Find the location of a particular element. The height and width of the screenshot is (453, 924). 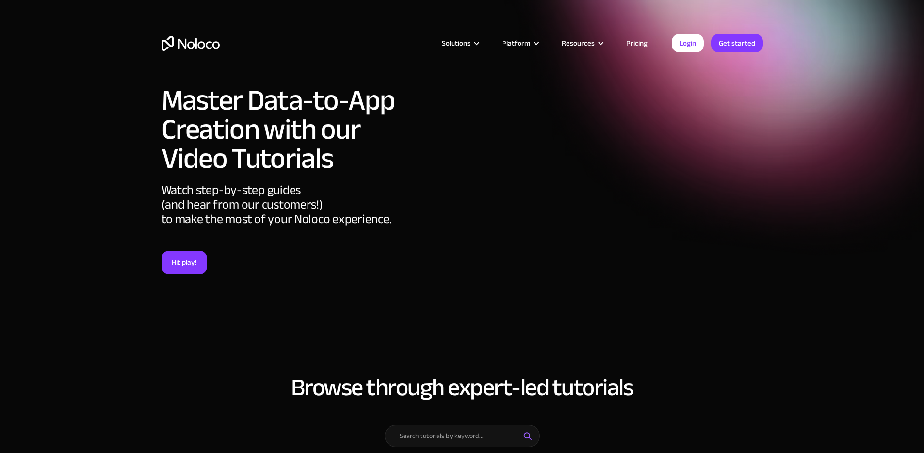

a: Login is located at coordinates (688, 43).